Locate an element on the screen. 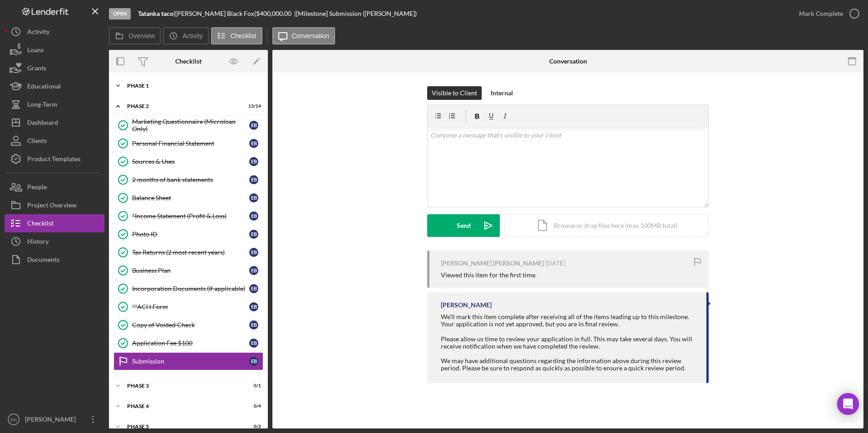 This screenshot has width=868, height=433. a: Dashboard is located at coordinates (54, 123).